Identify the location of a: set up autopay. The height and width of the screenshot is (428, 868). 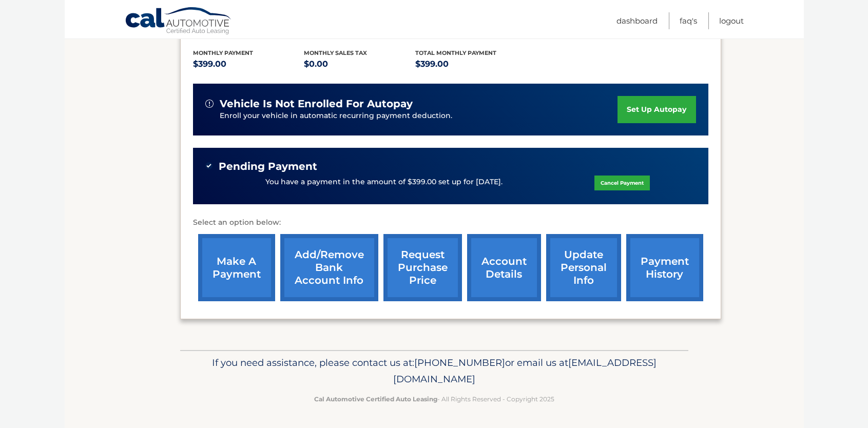
(656, 109).